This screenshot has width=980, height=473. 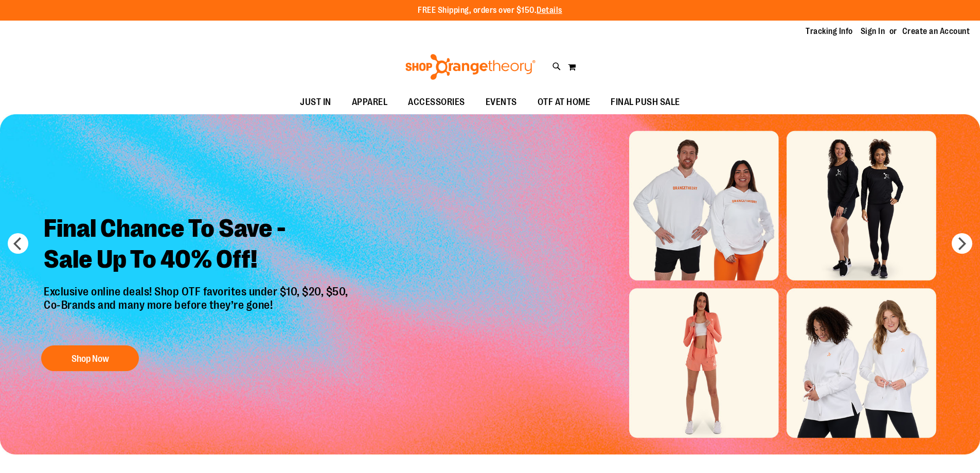 I want to click on a: Tracking Info, so click(x=829, y=31).